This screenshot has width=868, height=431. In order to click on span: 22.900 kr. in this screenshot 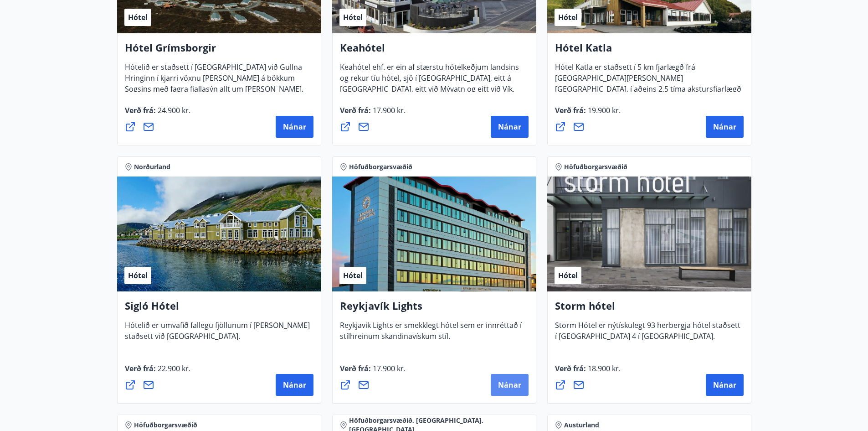, I will do `click(173, 368)`.